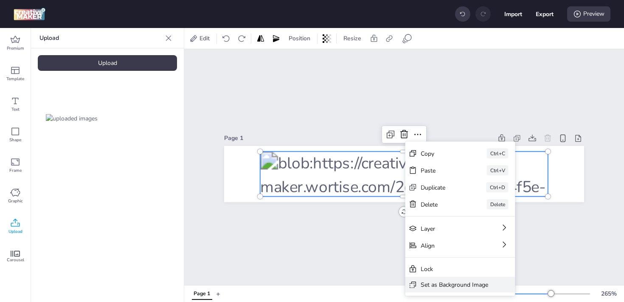 The height and width of the screenshot is (302, 624). What do you see at coordinates (498, 171) in the screenshot?
I see `div: Ctrl+V` at bounding box center [498, 171].